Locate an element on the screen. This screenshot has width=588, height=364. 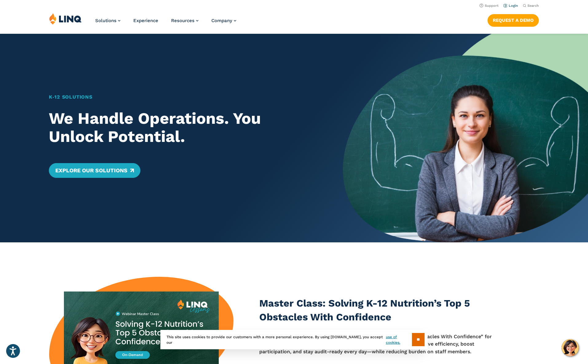
span: Search is located at coordinates (533, 6).